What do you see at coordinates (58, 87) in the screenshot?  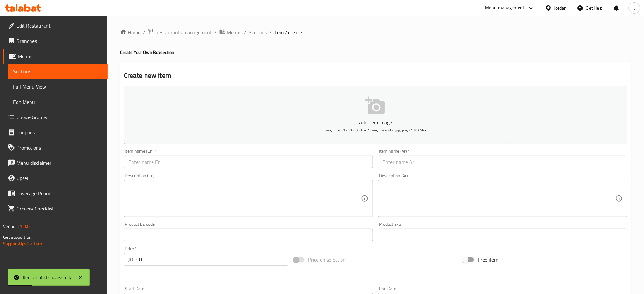 I see `span: Full Menu View` at bounding box center [58, 87].